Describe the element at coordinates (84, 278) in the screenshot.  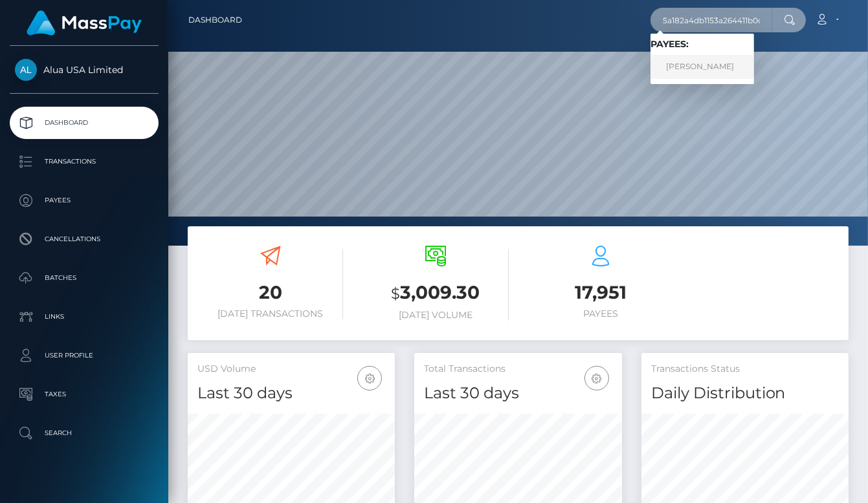
I see `a: Batches` at that location.